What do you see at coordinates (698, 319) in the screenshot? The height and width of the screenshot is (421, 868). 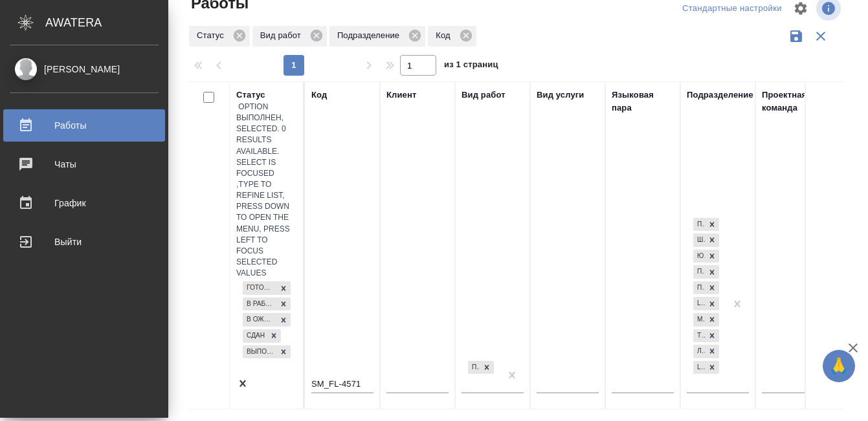 I see `div: Медицинский` at bounding box center [698, 319].